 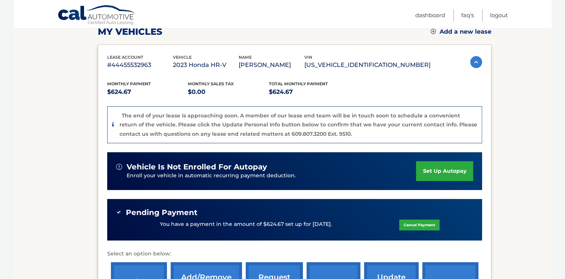 What do you see at coordinates (130, 32) in the screenshot?
I see `h2: my vehicles` at bounding box center [130, 32].